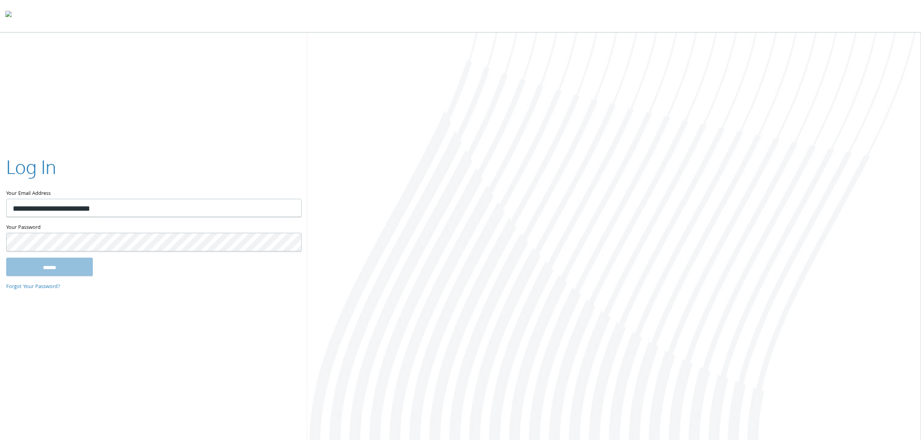 This screenshot has width=921, height=440. Describe the element at coordinates (154, 228) in the screenshot. I see `label: Your Password` at that location.